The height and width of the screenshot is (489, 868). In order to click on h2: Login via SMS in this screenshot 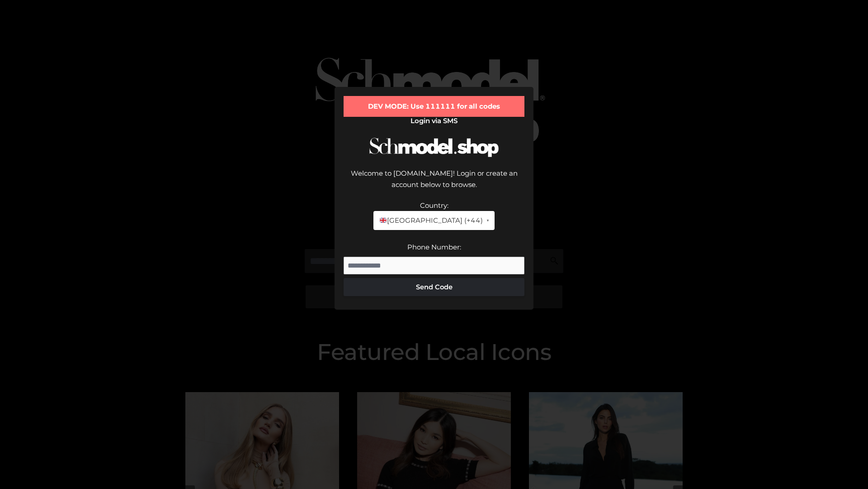, I will do `click(434, 121)`.